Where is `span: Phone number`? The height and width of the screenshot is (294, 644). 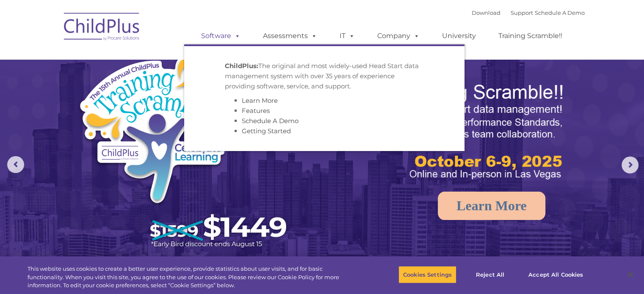
span: Phone number is located at coordinates (136, 93).